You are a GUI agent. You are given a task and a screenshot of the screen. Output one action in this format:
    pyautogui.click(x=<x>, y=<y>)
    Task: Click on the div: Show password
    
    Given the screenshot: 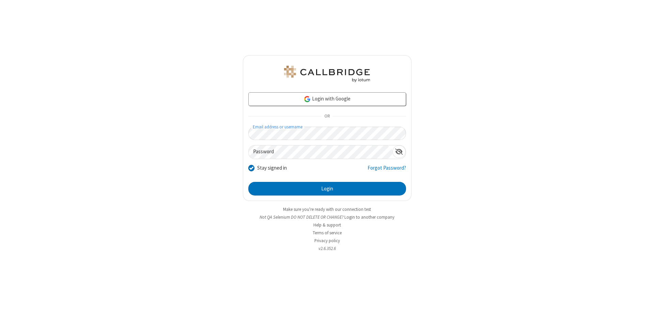 What is the action you would take?
    pyautogui.click(x=399, y=151)
    